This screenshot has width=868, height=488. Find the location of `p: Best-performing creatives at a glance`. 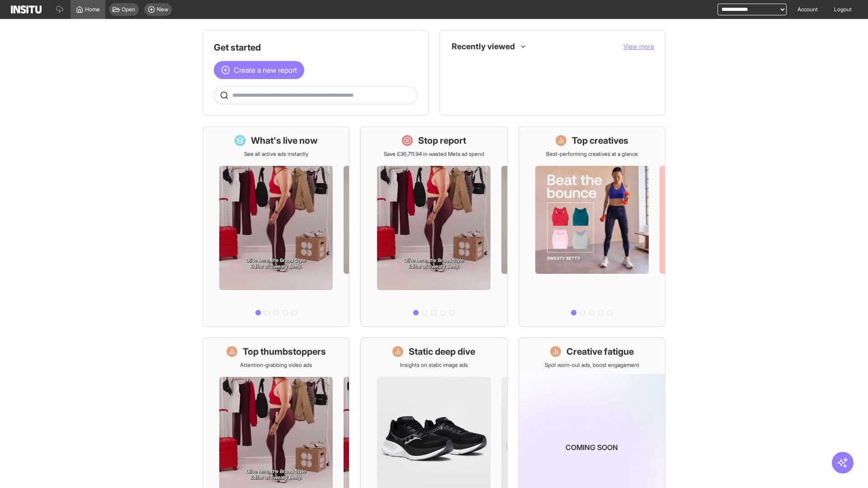

p: Best-performing creatives at a glance is located at coordinates (592, 154).